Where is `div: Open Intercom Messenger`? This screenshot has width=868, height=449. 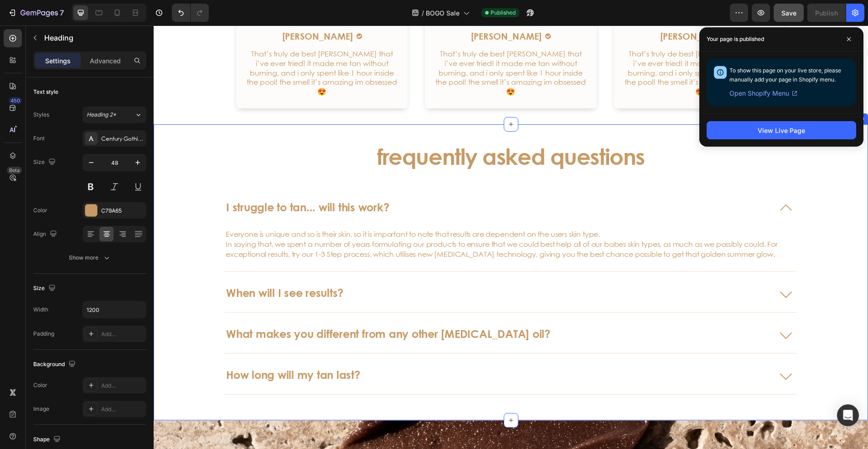 div: Open Intercom Messenger is located at coordinates (848, 416).